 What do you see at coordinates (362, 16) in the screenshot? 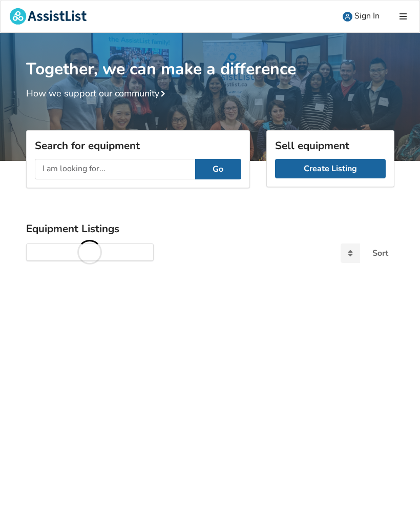
I see `a: user icon Sign In` at bounding box center [362, 16].